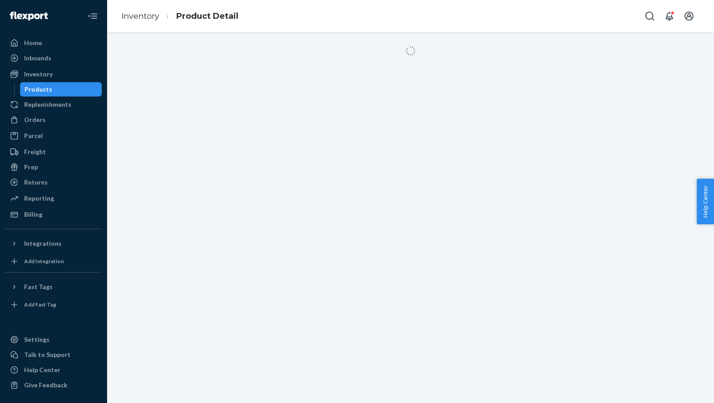  I want to click on ol: breadcrumbs, so click(180, 16).